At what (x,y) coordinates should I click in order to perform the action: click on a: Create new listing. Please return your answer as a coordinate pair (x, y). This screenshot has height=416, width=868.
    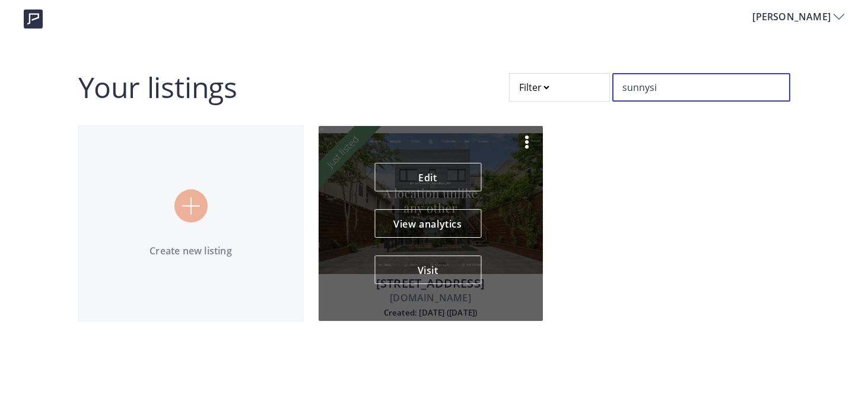
    Looking at the image, I should click on (191, 223).